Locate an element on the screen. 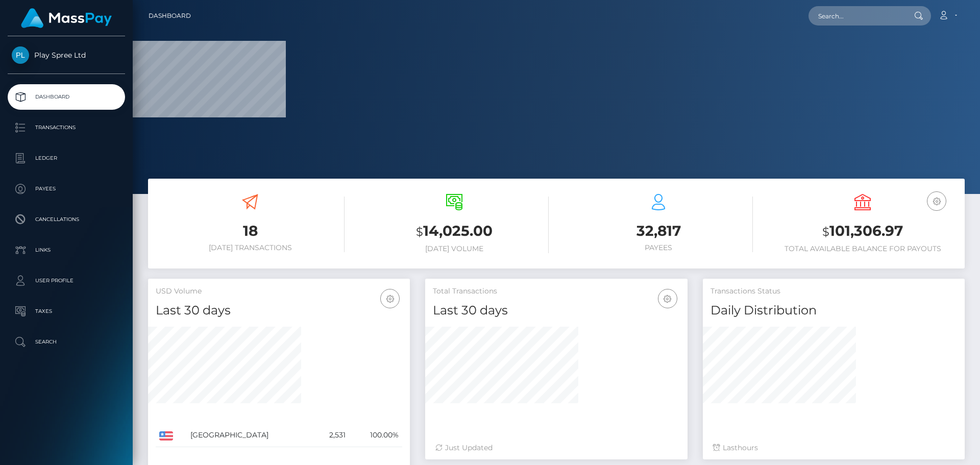 This screenshot has width=980, height=465. img: MassPay Logo is located at coordinates (67, 18).